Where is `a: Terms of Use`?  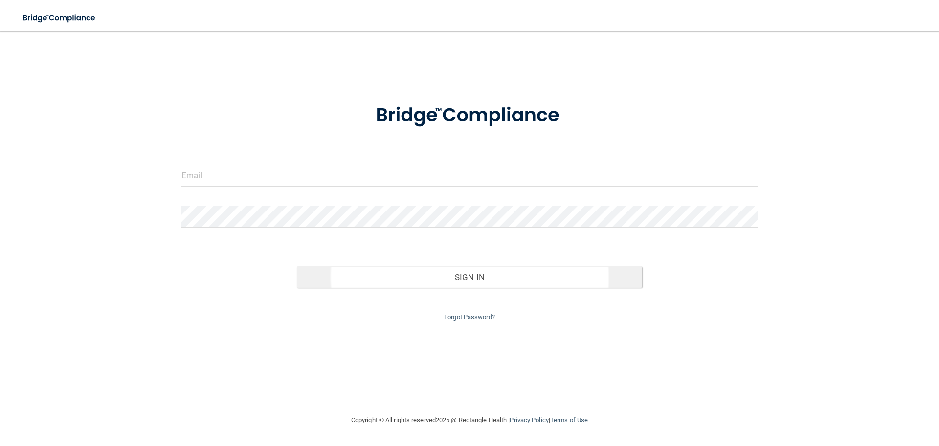
a: Terms of Use is located at coordinates (569, 419).